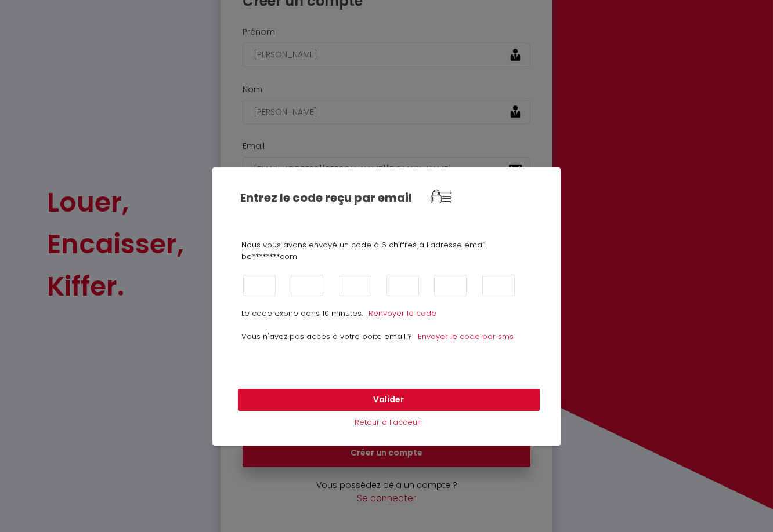  I want to click on a: Retour à l'acceuil, so click(387, 422).